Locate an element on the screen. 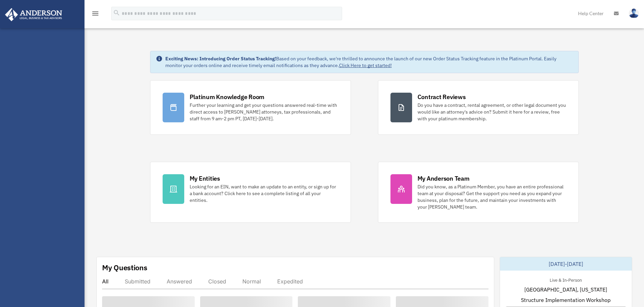 This screenshot has height=307, width=644. img: Anderson Advisors Platinum Portal is located at coordinates (33, 15).